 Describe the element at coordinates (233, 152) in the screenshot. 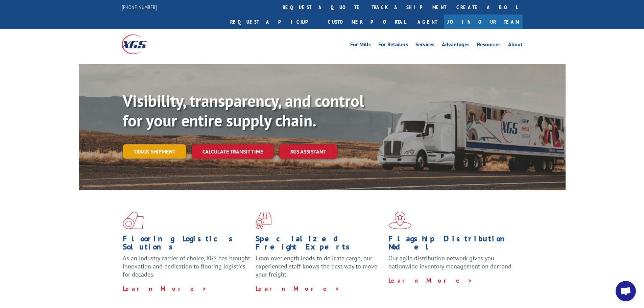

I see `a: Calculate transit time` at that location.